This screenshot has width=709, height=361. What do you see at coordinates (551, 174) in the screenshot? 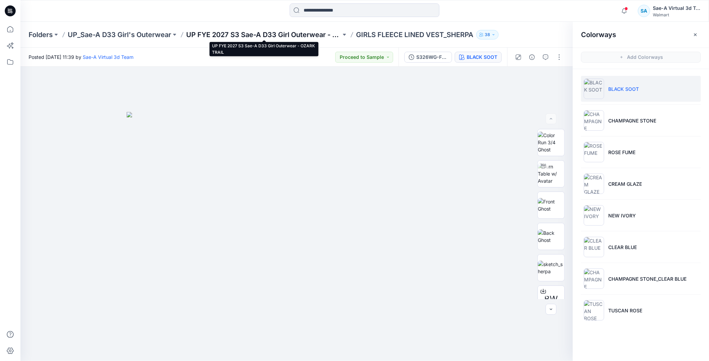
I see `img: Turn Table w/ Avatar` at bounding box center [551, 174].